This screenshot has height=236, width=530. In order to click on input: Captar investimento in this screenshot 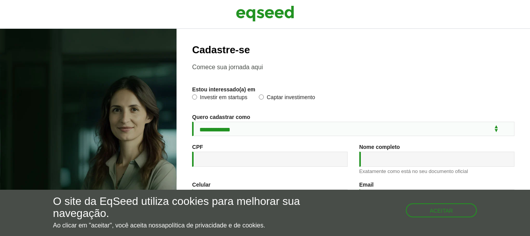, I will do `click(261, 97)`.